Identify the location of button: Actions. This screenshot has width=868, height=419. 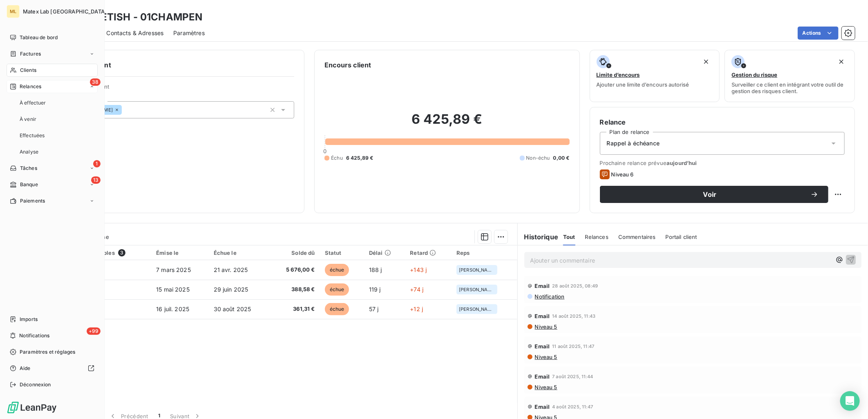
(818, 33).